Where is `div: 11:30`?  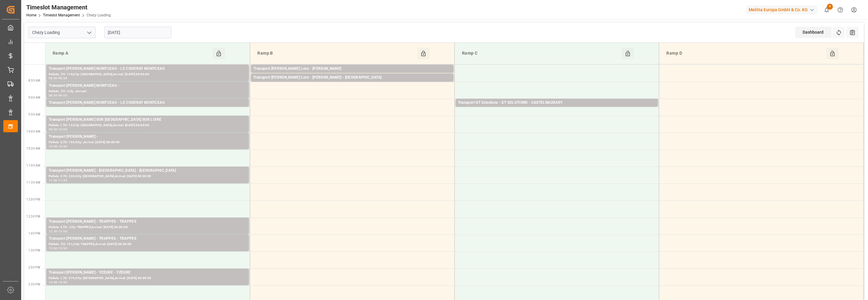 div: 11:30 is located at coordinates (62, 180).